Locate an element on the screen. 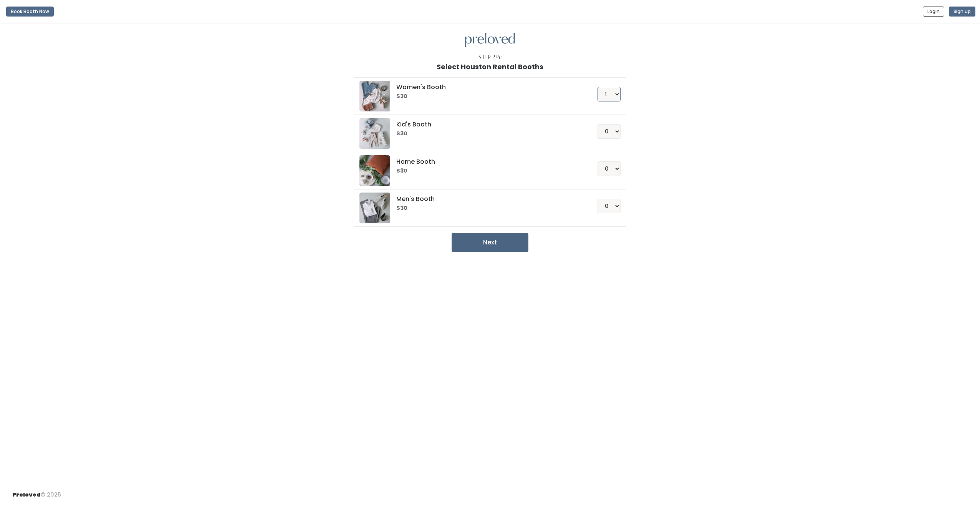 The image size is (980, 505). button: Sign up is located at coordinates (962, 12).